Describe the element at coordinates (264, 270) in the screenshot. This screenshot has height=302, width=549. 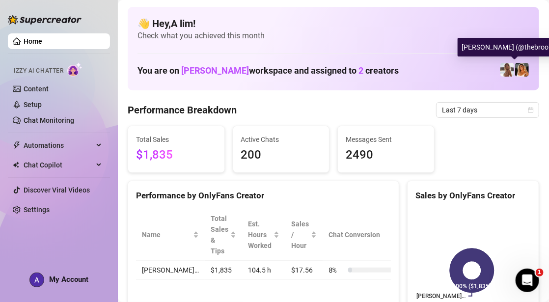
I see `td: 104.5 h` at that location.